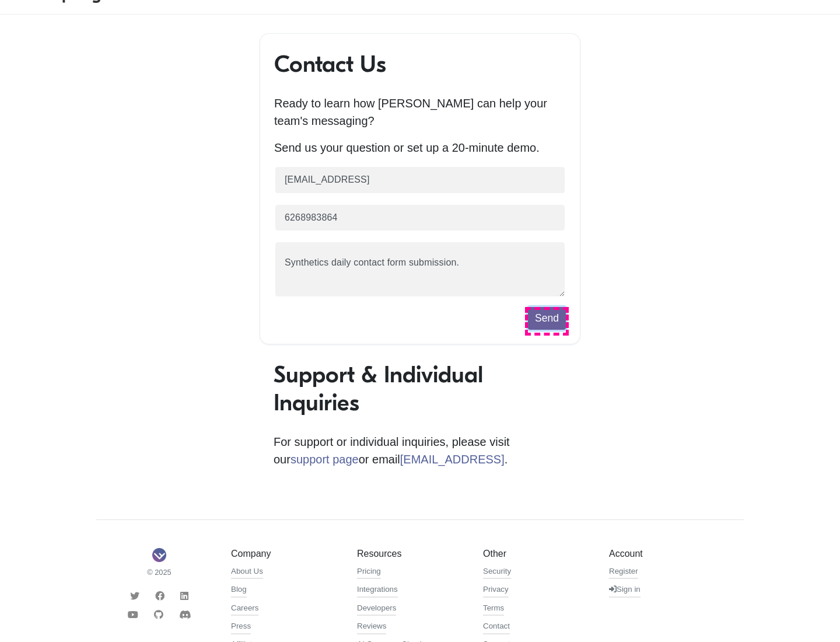 This screenshot has width=840, height=642. Describe the element at coordinates (420, 388) in the screenshot. I see `h1: Support & Individual Inquiries` at that location.